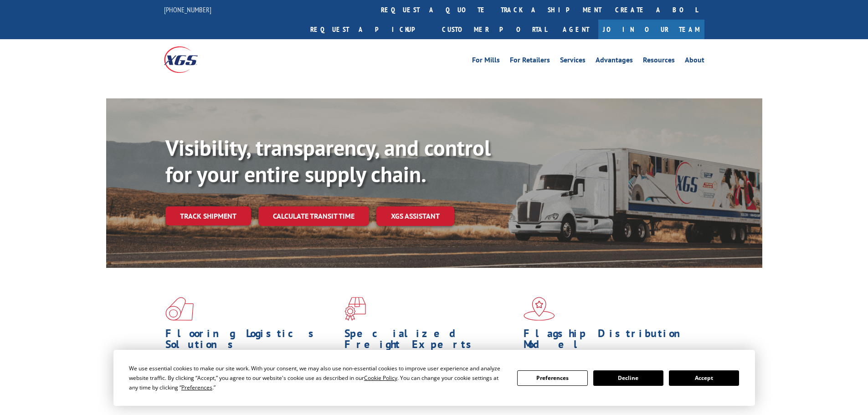 The width and height of the screenshot is (868, 415). I want to click on a: XGS ASSISTANT, so click(415, 216).